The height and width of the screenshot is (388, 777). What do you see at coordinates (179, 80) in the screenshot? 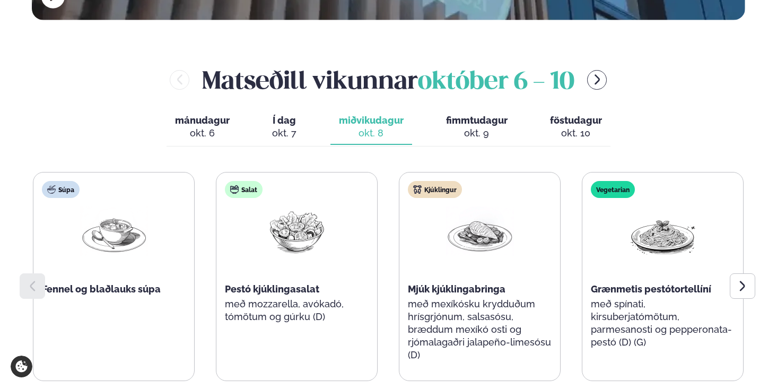
I see `button: menu-btn-left` at bounding box center [179, 80].